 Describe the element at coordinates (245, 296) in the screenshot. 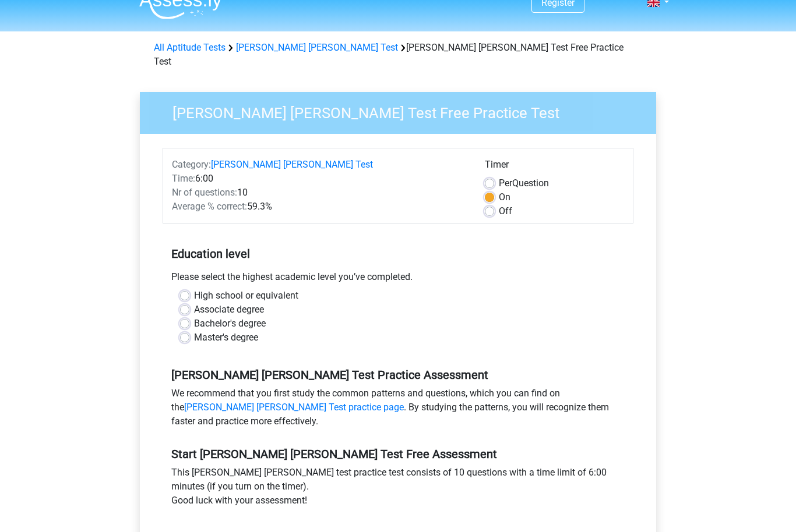

I see `label: High school or equivalent` at that location.